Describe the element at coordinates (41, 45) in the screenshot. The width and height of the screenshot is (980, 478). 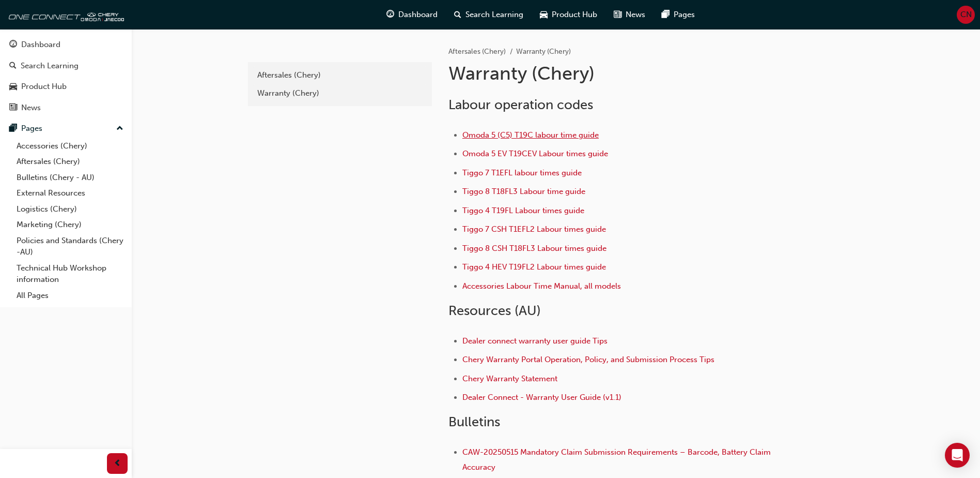
I see `div: Dashboard` at that location.